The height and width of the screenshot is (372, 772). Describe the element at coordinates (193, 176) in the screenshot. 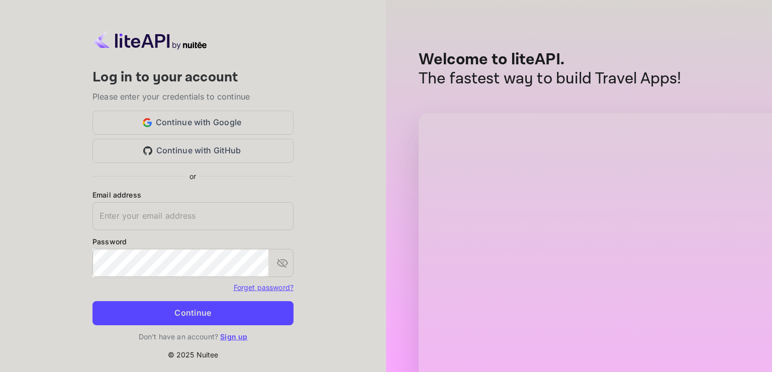

I see `p: or` at that location.